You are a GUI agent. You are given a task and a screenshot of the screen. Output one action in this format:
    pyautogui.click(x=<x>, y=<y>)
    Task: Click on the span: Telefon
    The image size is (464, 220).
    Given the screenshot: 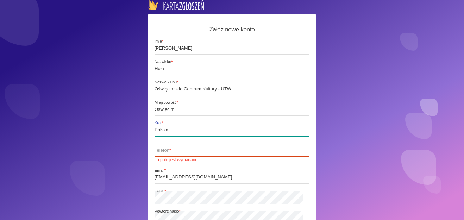 What is the action you would take?
    pyautogui.click(x=229, y=150)
    